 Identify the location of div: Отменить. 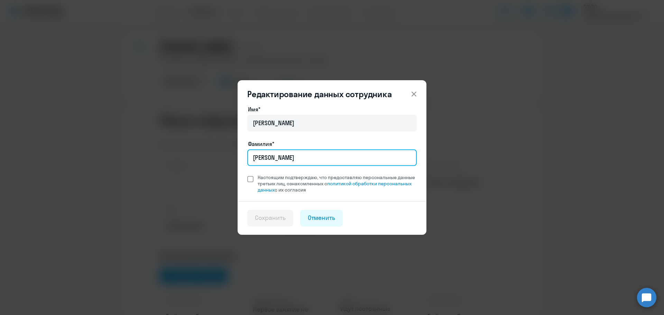
(322, 218).